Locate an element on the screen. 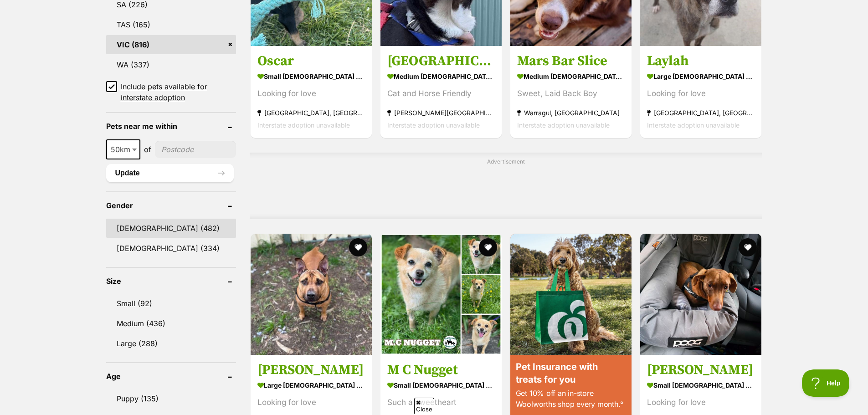  a: Puppy (135) is located at coordinates (171, 399).